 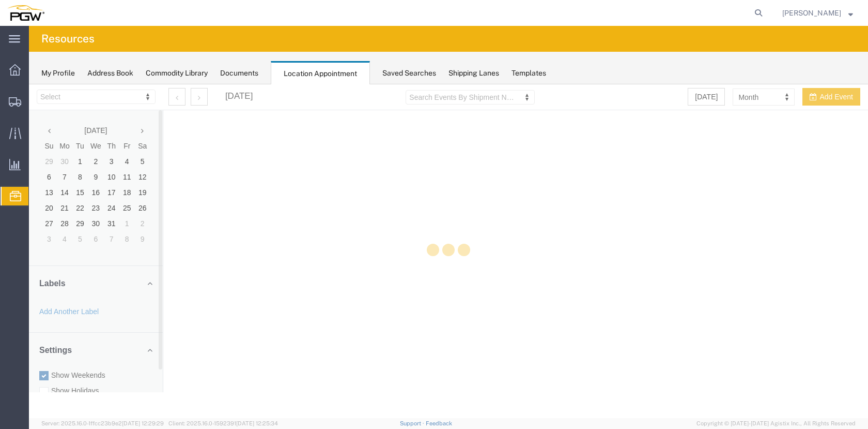 I want to click on span: Client: 2025.16.0-1592391, so click(x=223, y=423).